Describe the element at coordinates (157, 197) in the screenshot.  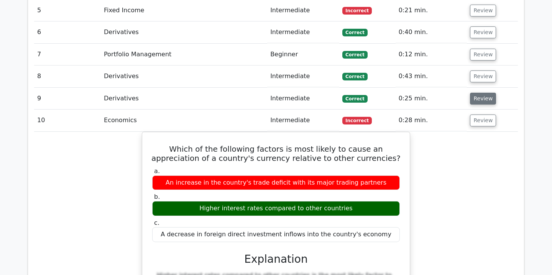
I see `span: b.` at that location.